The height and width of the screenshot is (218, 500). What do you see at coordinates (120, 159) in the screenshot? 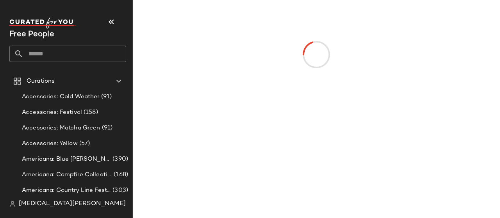
I see `span: (390)` at bounding box center [120, 159].